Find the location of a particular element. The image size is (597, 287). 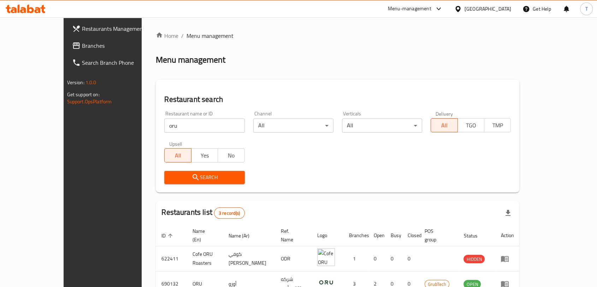

span: ID is located at coordinates (168, 235).